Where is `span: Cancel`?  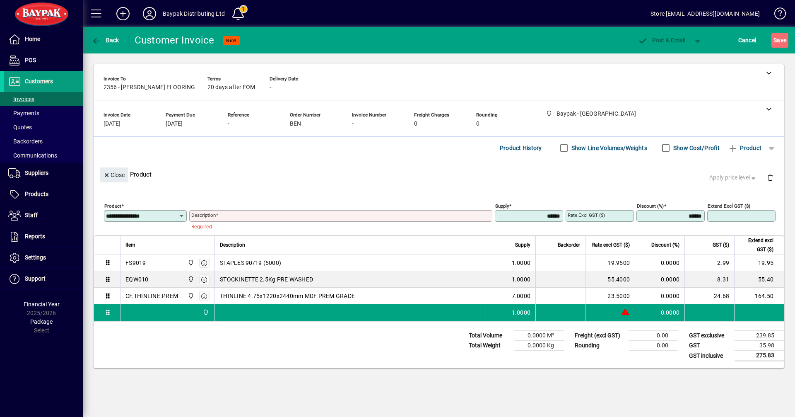
span: Cancel is located at coordinates (748, 40).